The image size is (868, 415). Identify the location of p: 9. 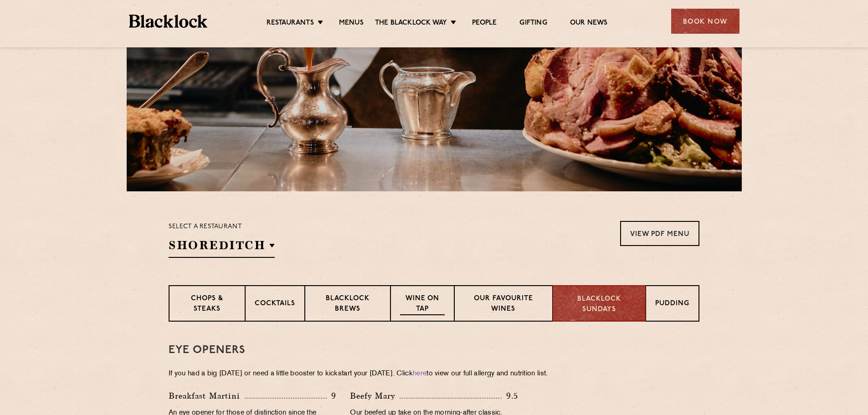
(331, 396).